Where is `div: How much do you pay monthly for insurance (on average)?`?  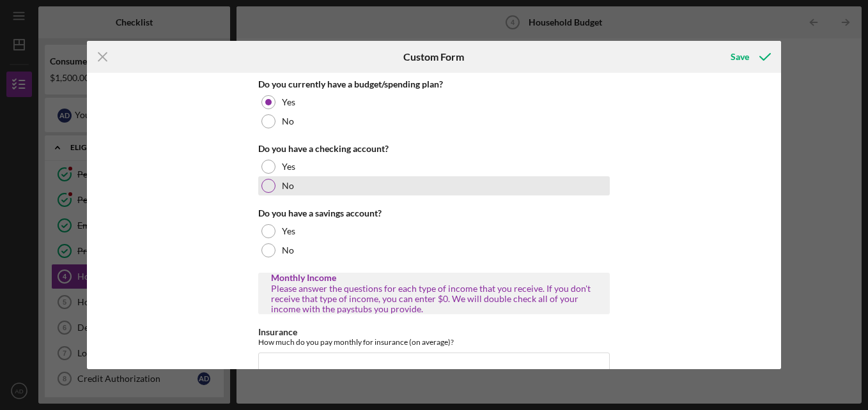
div: How much do you pay monthly for insurance (on average)? is located at coordinates (434, 342).